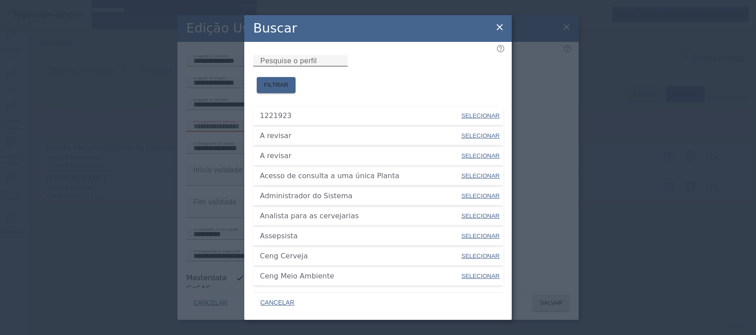 The height and width of the screenshot is (335, 756). What do you see at coordinates (360, 196) in the screenshot?
I see `span: Administrador do Sistema` at bounding box center [360, 196].